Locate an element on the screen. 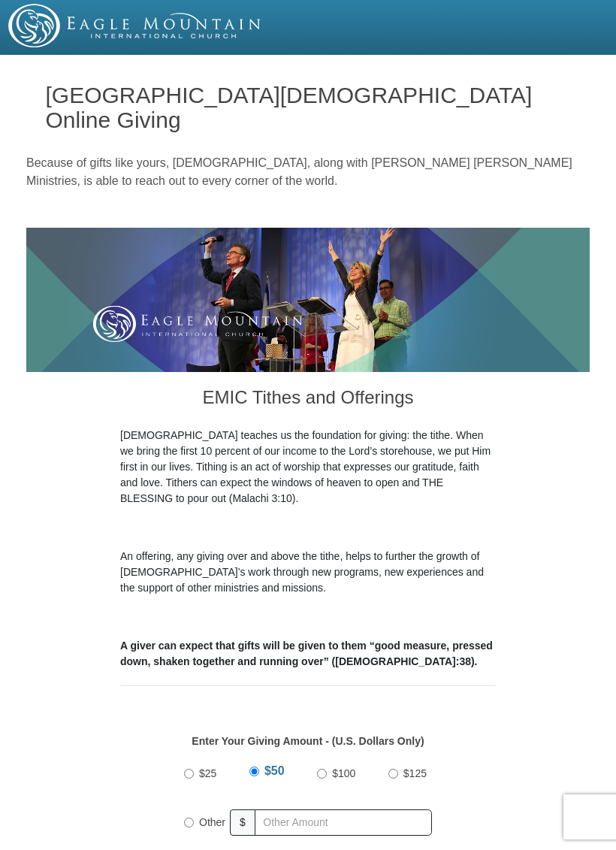 The height and width of the screenshot is (850, 616). h3: EMIC Tithes and Offerings is located at coordinates (308, 400).